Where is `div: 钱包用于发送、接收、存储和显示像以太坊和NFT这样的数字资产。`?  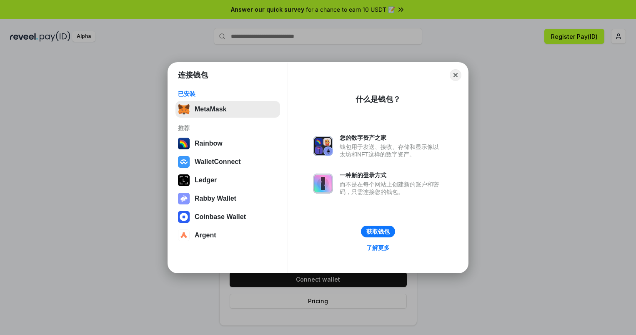 div: 钱包用于发送、接收、存储和显示像以太坊和NFT这样的数字资产。 is located at coordinates (392, 151).